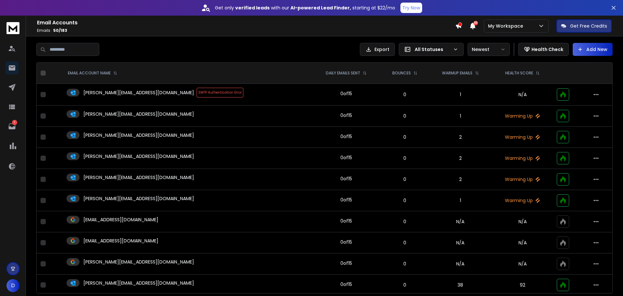  I want to click on button: D, so click(13, 285).